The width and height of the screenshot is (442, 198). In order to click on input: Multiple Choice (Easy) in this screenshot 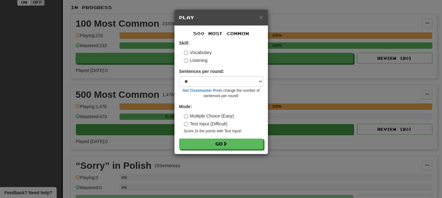, I will do `click(186, 116)`.